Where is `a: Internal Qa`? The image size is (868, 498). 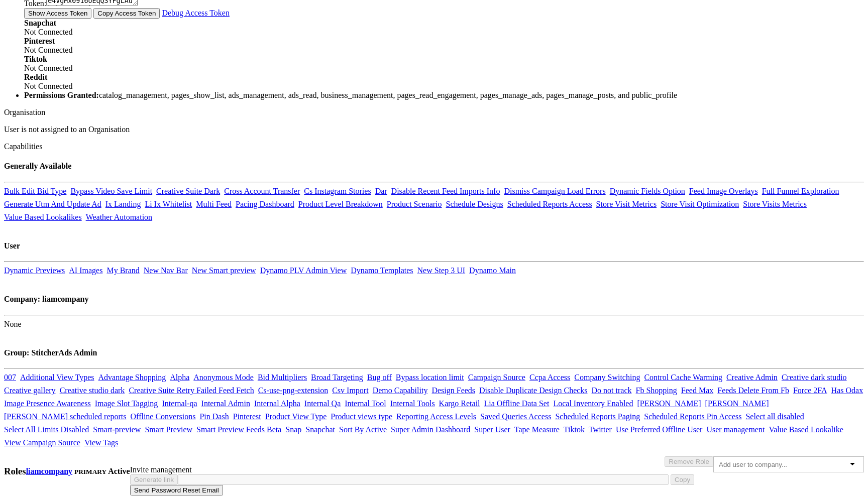
a: Internal Qa is located at coordinates (323, 403).